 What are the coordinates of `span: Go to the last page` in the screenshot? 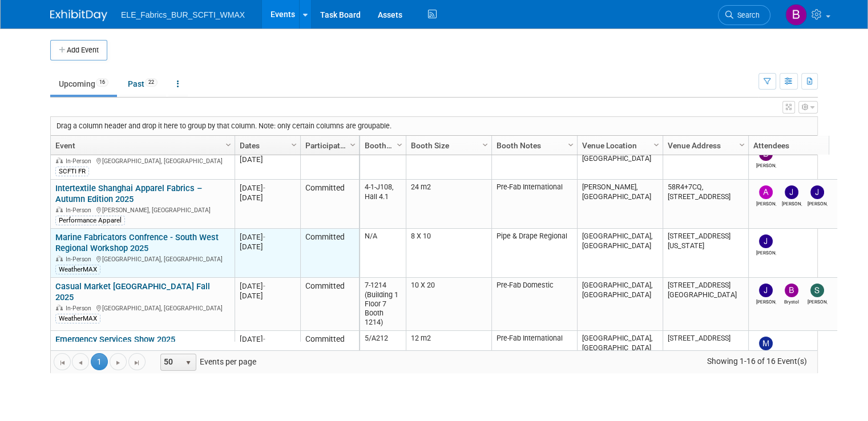 It's located at (137, 363).